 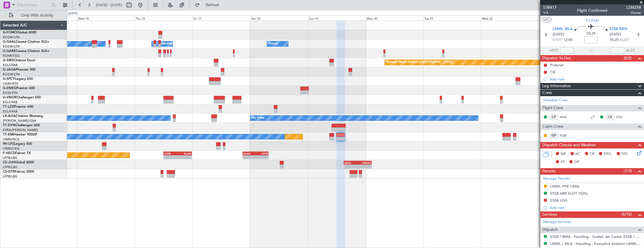 What do you see at coordinates (552, 127) in the screenshot?
I see `span: Cabin Crew` at bounding box center [552, 127].